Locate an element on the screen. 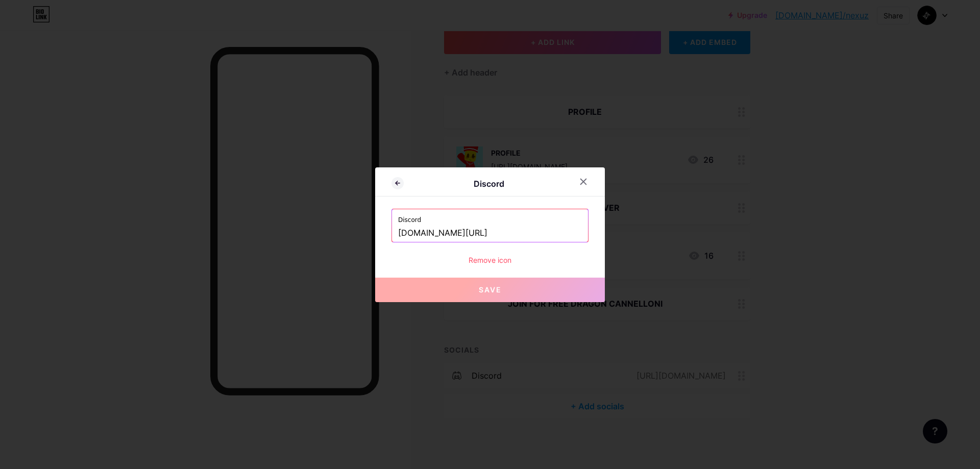 The image size is (980, 469). label: Discord is located at coordinates (490, 217).